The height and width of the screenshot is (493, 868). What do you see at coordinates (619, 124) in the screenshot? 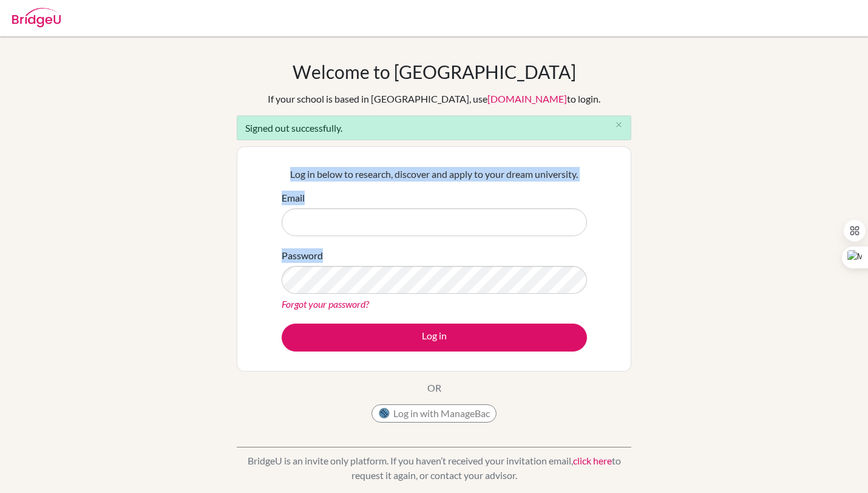
I see `i: close` at bounding box center [619, 124].